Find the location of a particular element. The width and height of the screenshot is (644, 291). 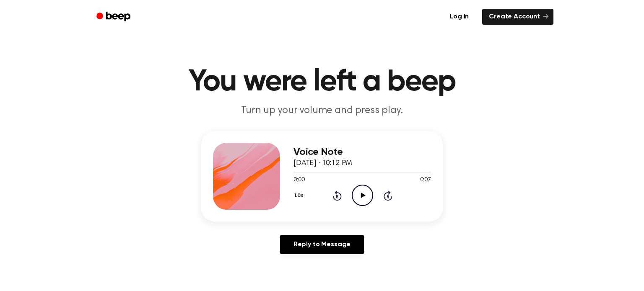

a: Reply to Message is located at coordinates (322, 244).